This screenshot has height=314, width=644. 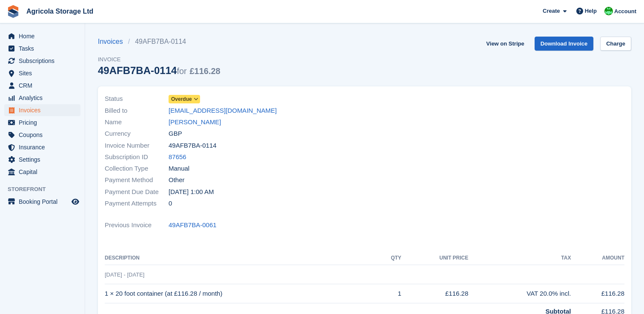 What do you see at coordinates (137, 203) in the screenshot?
I see `span: Payment Attempts` at bounding box center [137, 203].